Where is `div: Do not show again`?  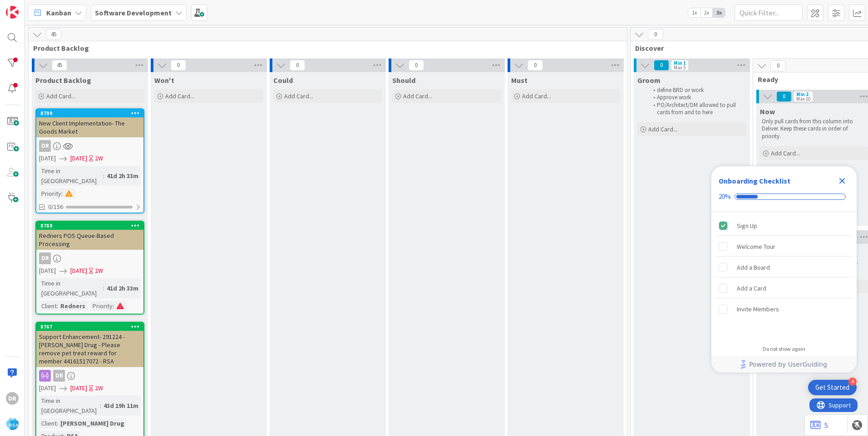 div: Do not show again is located at coordinates (784, 349).